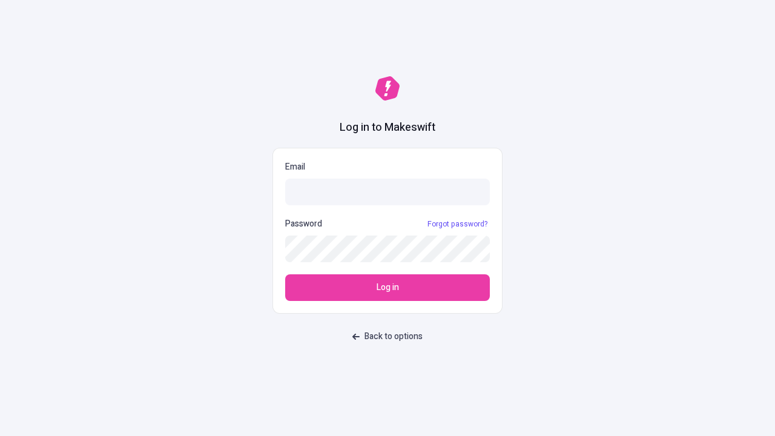 Image resolution: width=775 pixels, height=436 pixels. Describe the element at coordinates (393, 337) in the screenshot. I see `span: Back to options` at that location.